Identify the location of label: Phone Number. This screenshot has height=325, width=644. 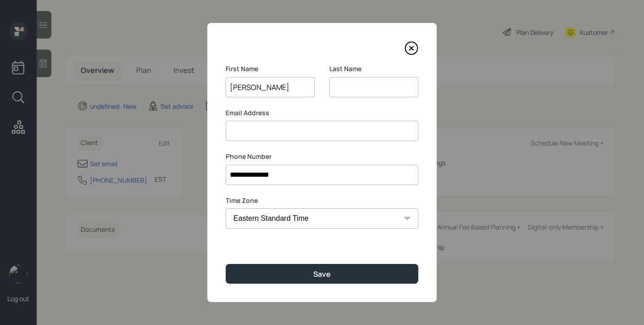
(322, 156).